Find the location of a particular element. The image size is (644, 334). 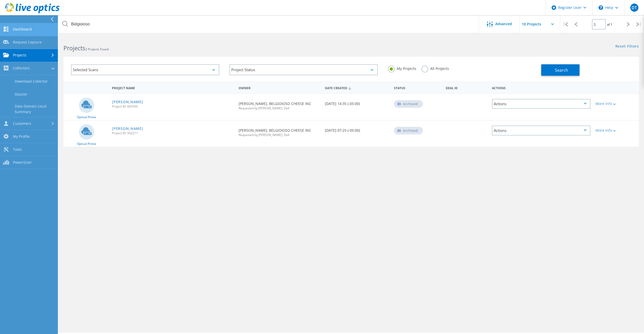

span: of 1 is located at coordinates (610, 25).